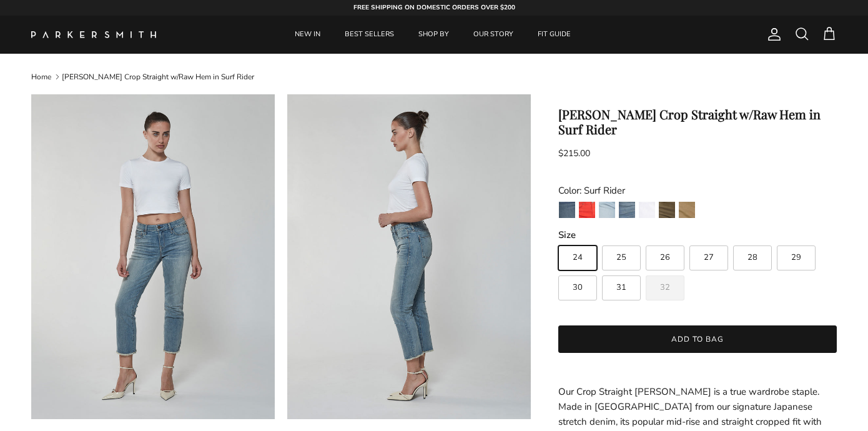 The height and width of the screenshot is (431, 868). What do you see at coordinates (667, 212) in the screenshot?
I see `a: Army` at bounding box center [667, 212].